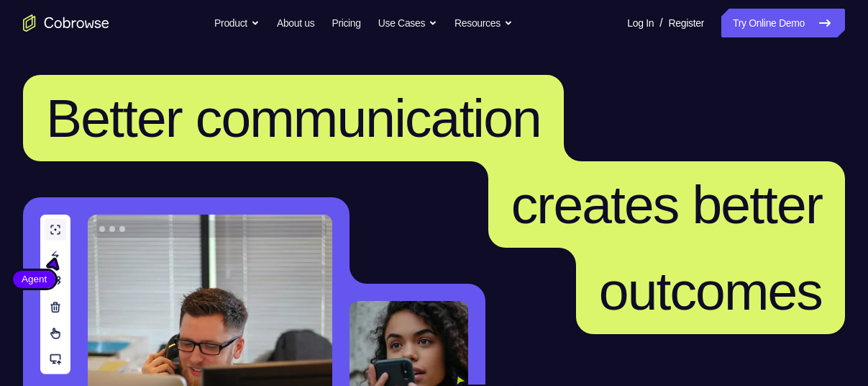 This screenshot has height=386, width=868. I want to click on a: Pricing, so click(346, 23).